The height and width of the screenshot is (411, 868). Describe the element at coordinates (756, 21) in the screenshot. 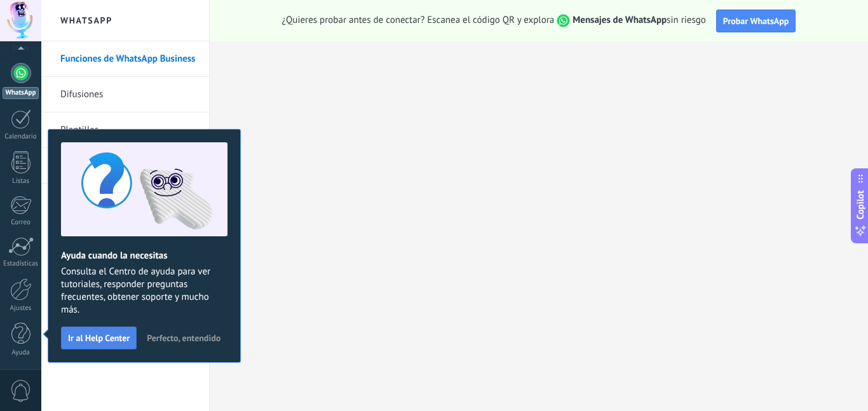

I see `button: Probar WhatsApp` at that location.